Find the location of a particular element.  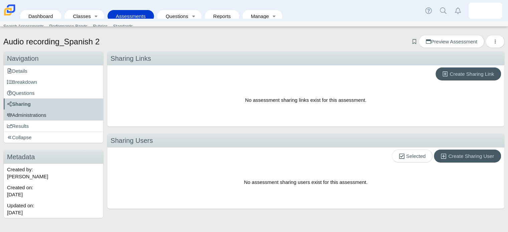

span: Selected is located at coordinates (415, 156).